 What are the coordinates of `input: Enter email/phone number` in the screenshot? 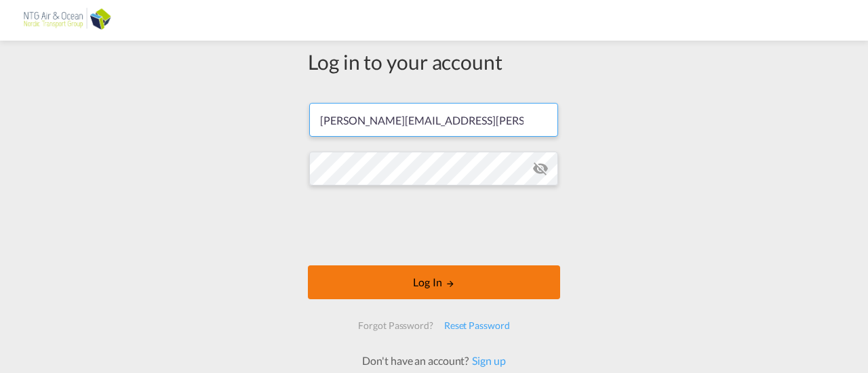 It's located at (433, 120).